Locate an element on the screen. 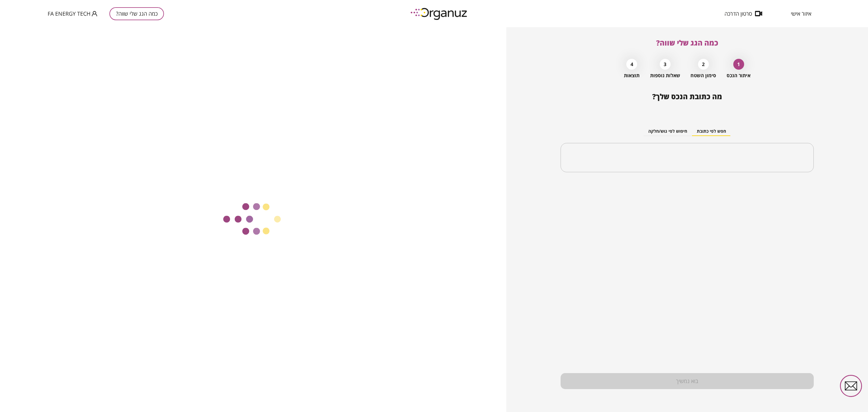 The image size is (868, 412). button: איזור אישי is located at coordinates (801, 14).